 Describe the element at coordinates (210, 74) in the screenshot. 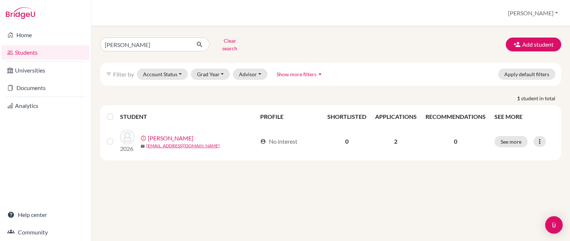

I see `button: Grad Year` at that location.